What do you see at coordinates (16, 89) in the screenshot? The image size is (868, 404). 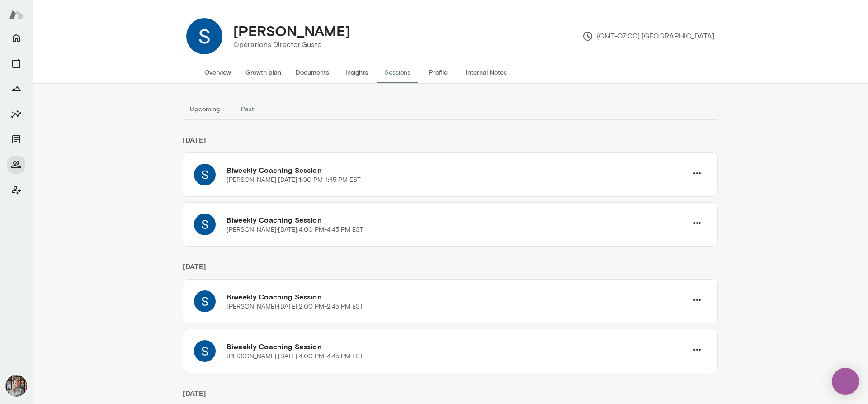 I see `button: Growth Plan` at bounding box center [16, 89].